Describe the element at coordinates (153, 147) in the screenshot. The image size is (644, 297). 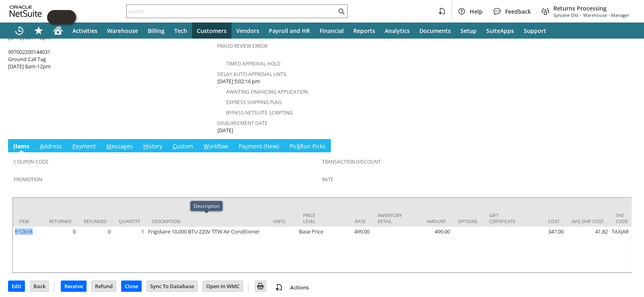
I see `a: History` at that location.